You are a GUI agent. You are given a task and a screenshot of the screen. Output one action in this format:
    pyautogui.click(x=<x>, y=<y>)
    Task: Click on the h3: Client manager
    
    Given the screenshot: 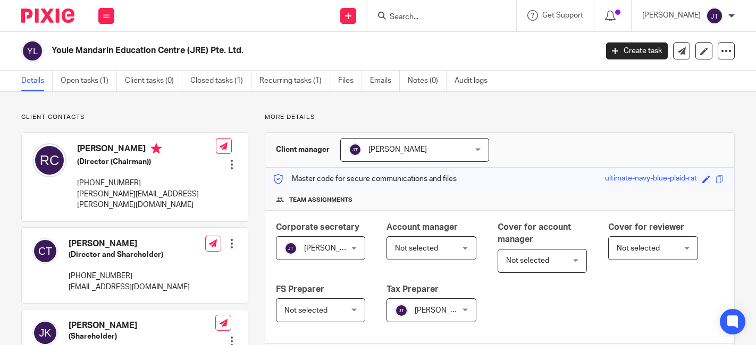 What is the action you would take?
    pyautogui.click(x=302, y=150)
    